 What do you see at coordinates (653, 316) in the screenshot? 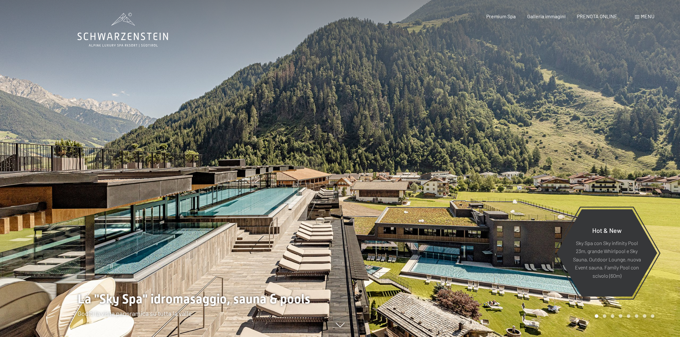
I see `div: Carousel Page 8` at bounding box center [653, 316].